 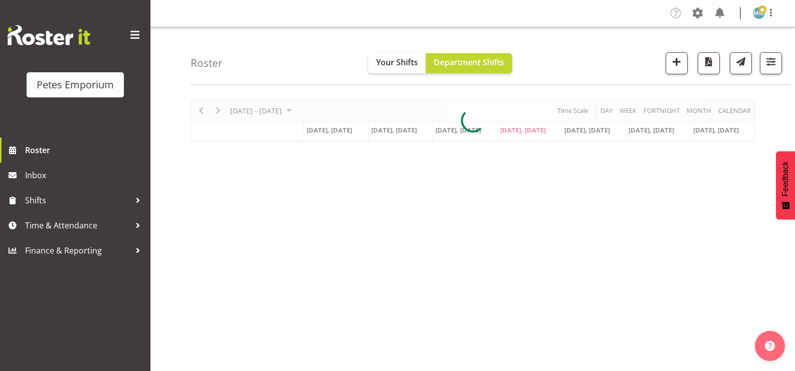 What do you see at coordinates (709, 63) in the screenshot?
I see `button: Download a PDF of the roster according to the set date range.` at bounding box center [709, 63].